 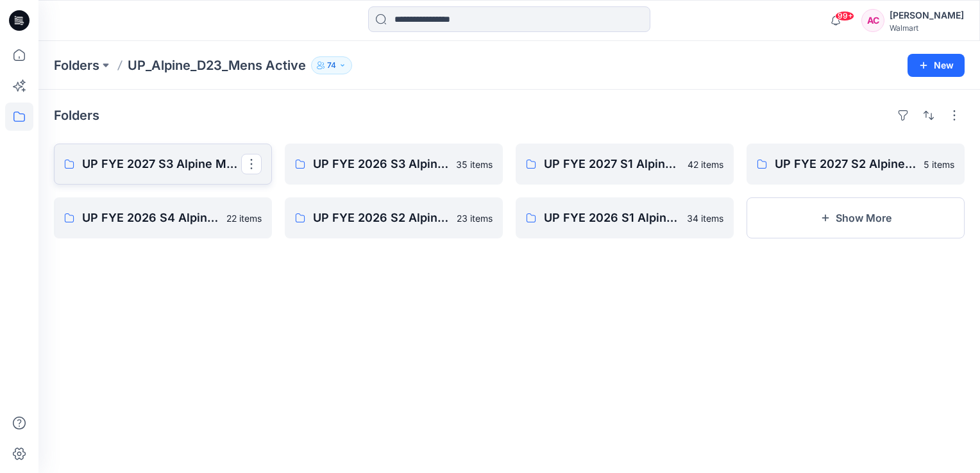 What do you see at coordinates (163, 164) in the screenshot?
I see `a: UP FYE 2027 S3 Alpine Men's Active Alpine` at bounding box center [163, 164].